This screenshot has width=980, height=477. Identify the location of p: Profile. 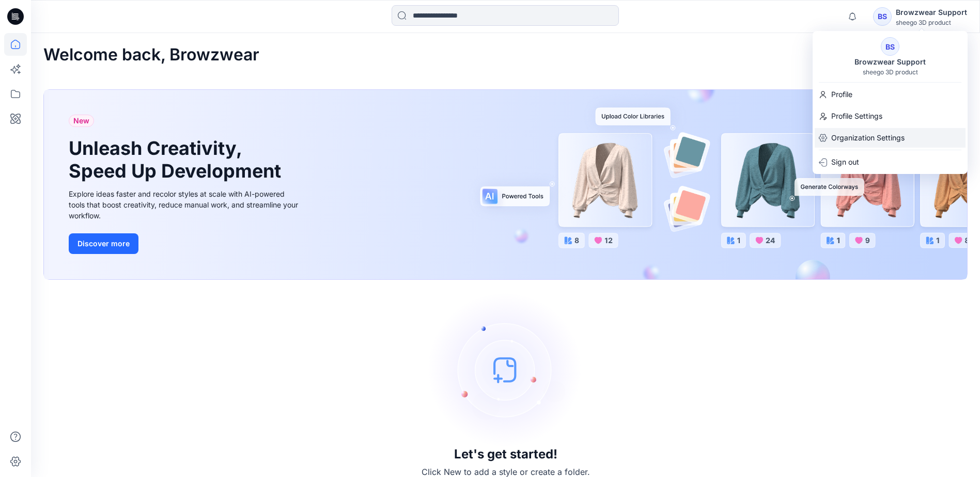
(841, 94).